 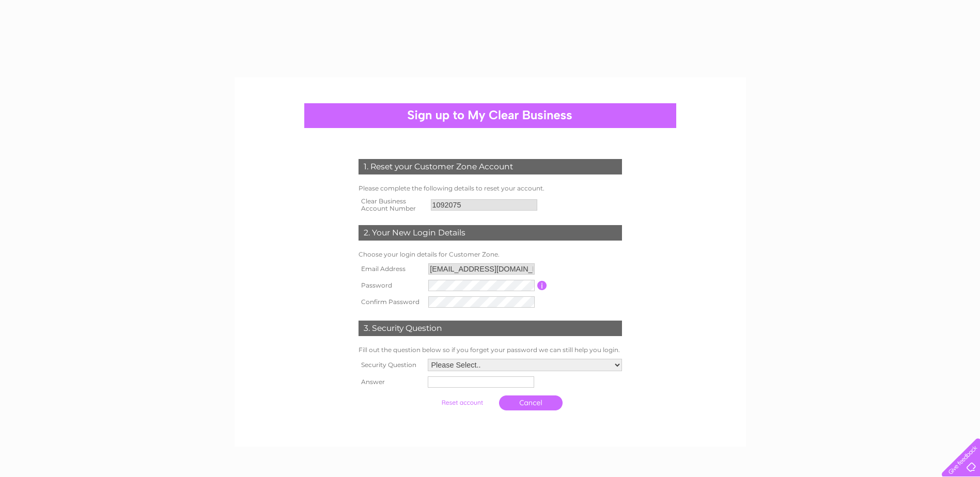 I want to click on td: Choose your login details for Customer Zone., so click(x=490, y=255).